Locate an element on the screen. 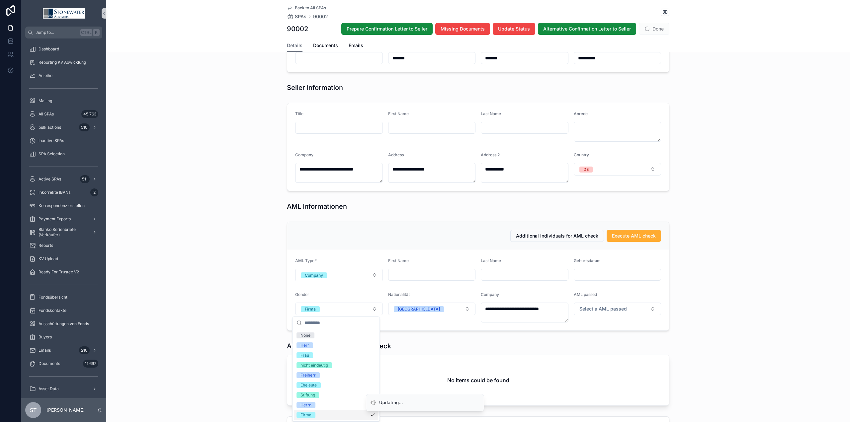 Image resolution: width=850 pixels, height=422 pixels. a: Inactive SPAs is located at coordinates (64, 141).